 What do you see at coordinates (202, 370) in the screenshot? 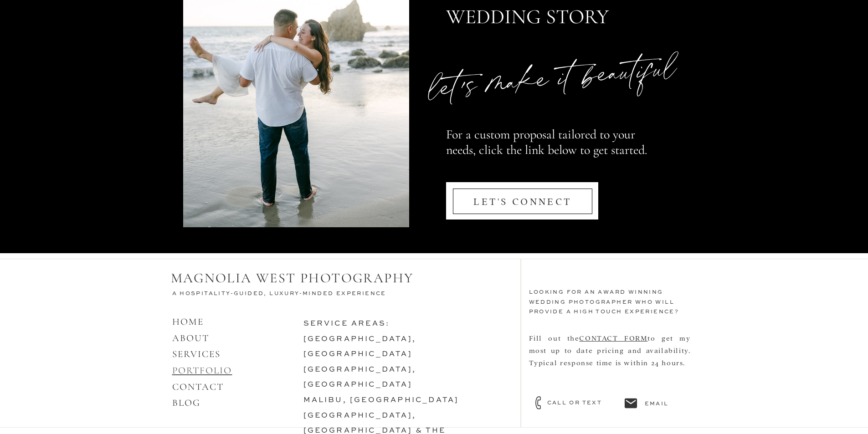
I see `a: PORTFOLIO` at bounding box center [202, 370].